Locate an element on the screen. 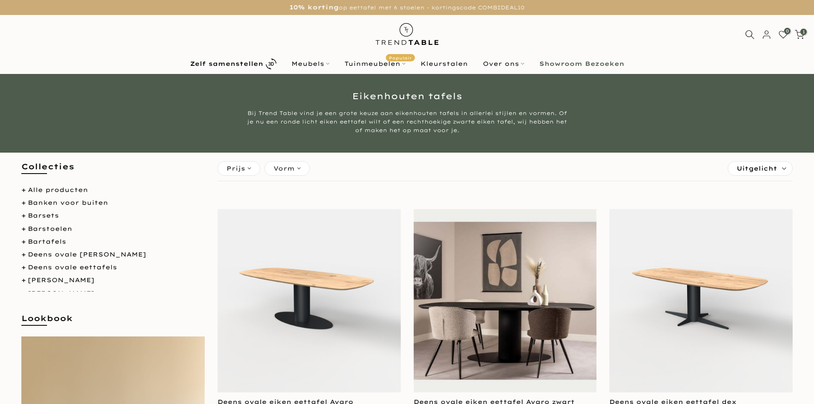 This screenshot has width=814, height=404. a: Banken voor buiten is located at coordinates (68, 203).